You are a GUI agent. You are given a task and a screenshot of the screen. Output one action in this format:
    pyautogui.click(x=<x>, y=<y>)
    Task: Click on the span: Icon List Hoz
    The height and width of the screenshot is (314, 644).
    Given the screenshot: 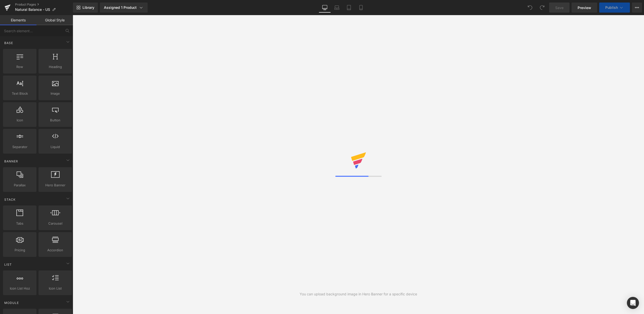 What is the action you would take?
    pyautogui.click(x=20, y=288)
    